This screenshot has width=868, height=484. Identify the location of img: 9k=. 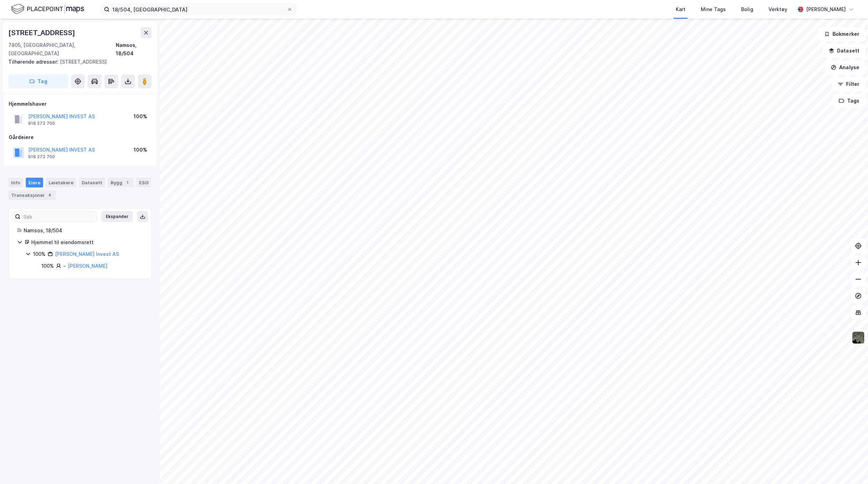
(857, 337).